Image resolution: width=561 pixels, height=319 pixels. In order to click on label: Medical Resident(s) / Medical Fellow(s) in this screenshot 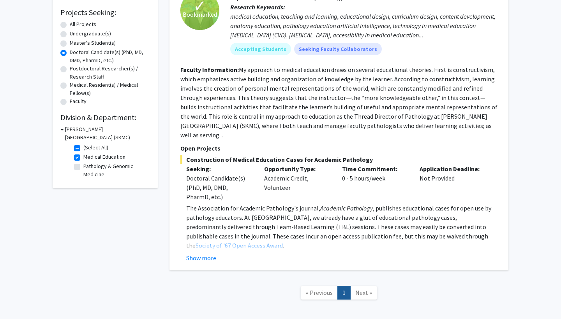, I will do `click(110, 89)`.